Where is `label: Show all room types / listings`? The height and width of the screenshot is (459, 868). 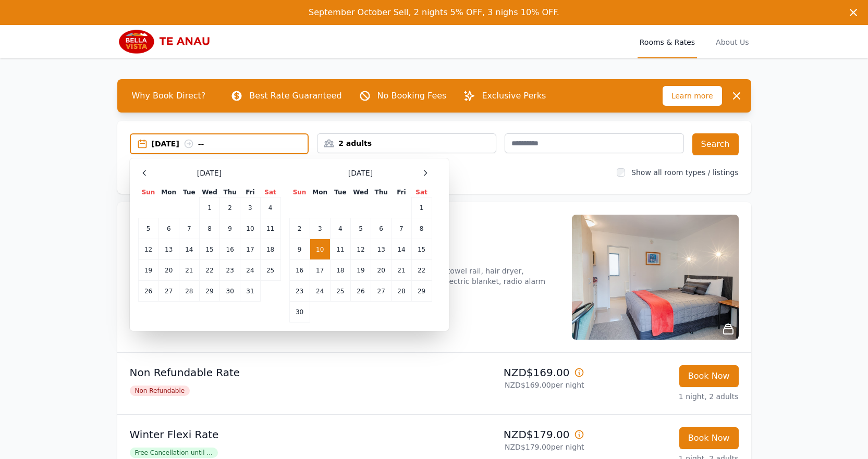
label: Show all room types / listings is located at coordinates (685, 173).